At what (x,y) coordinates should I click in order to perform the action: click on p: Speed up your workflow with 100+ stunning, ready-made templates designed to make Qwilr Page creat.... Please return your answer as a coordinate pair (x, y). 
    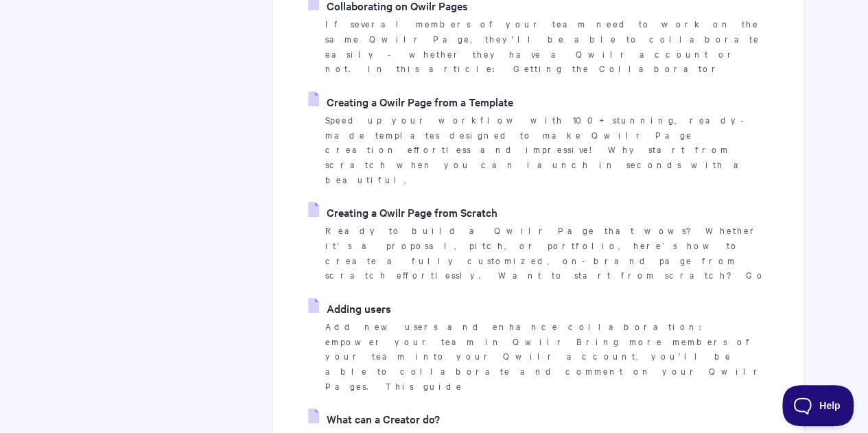
    Looking at the image, I should click on (547, 150).